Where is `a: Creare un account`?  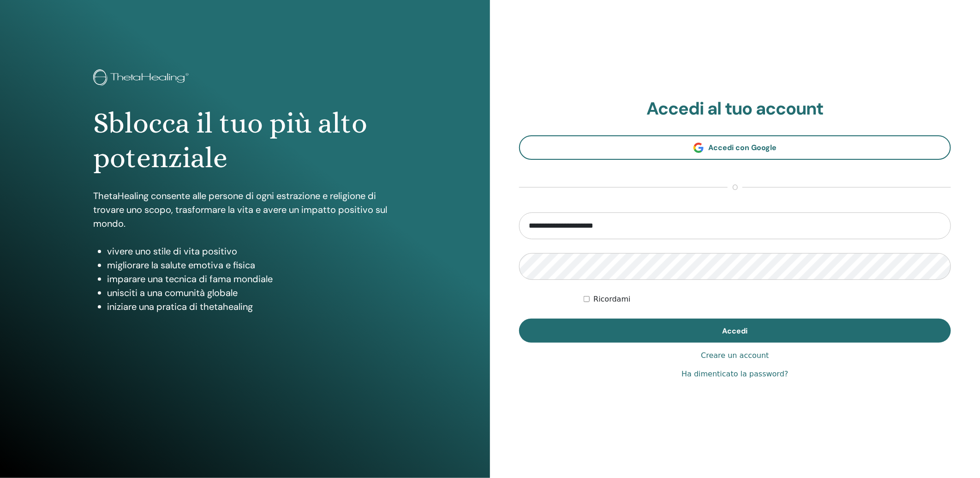
a: Creare un account is located at coordinates (735, 356).